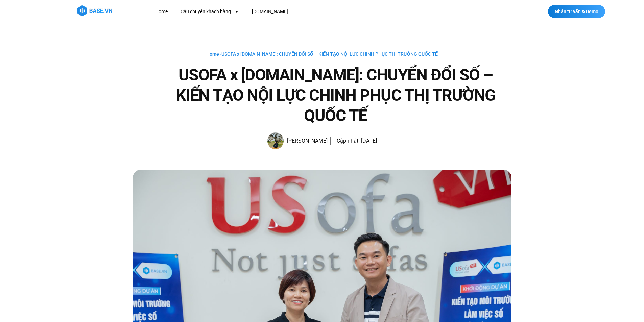  What do you see at coordinates (576, 11) in the screenshot?
I see `span: Nhận tư vấn & Demo` at bounding box center [576, 11].